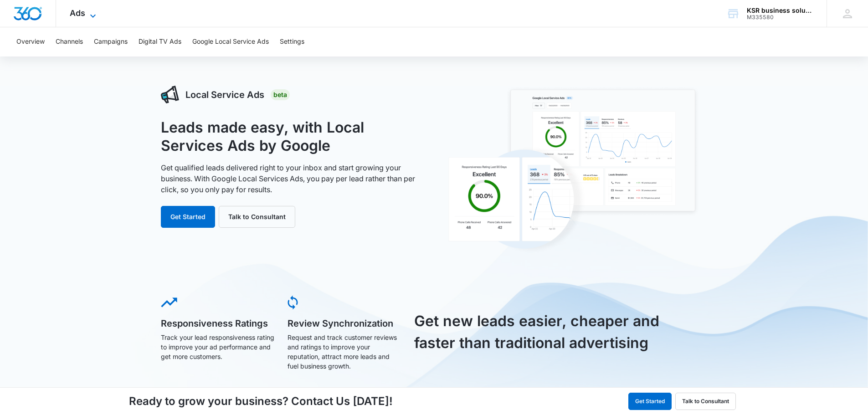  I want to click on h3: Get new leads easier, cheaper and faster than traditional advertising, so click(543, 332).